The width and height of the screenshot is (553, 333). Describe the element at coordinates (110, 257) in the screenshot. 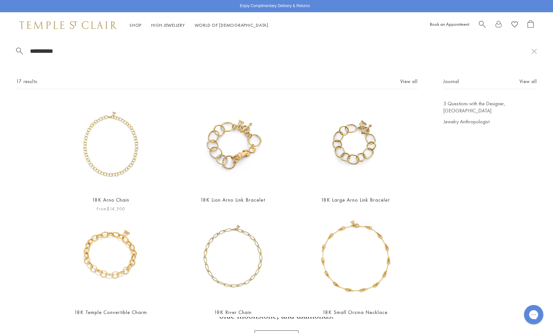

I see `img: 18K Temple Convertible Charm Bracelet` at that location.